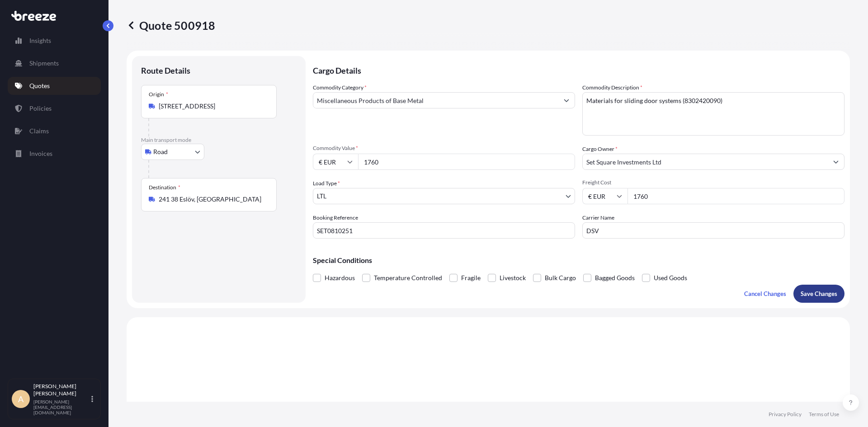 This screenshot has width=868, height=427. I want to click on a: Shipments, so click(54, 63).